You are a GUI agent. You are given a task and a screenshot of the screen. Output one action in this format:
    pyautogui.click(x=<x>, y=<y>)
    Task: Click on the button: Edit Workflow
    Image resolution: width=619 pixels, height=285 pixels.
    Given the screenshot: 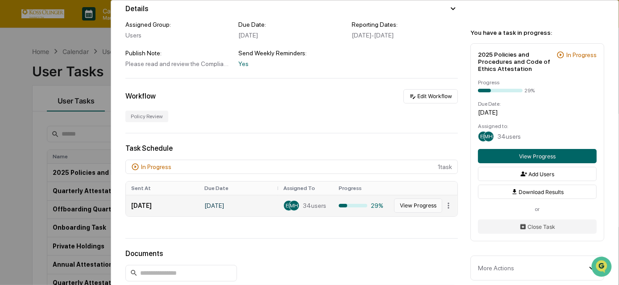 What is the action you would take?
    pyautogui.click(x=431, y=96)
    